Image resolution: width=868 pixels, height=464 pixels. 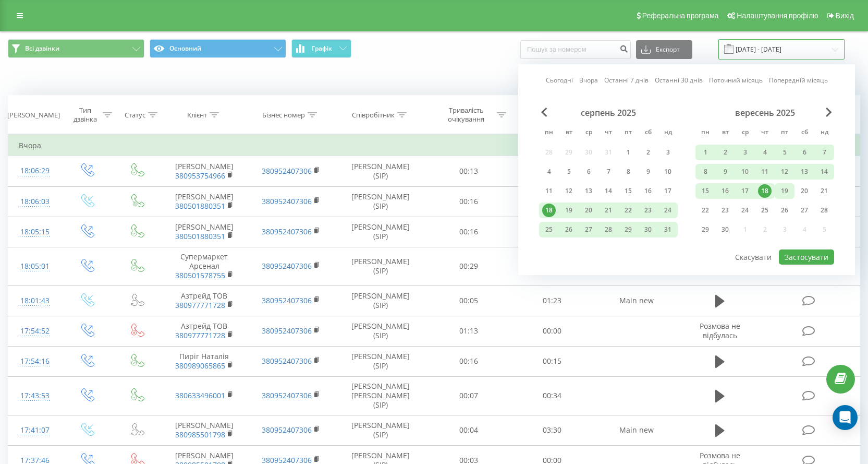 What do you see at coordinates (628, 172) in the screenshot?
I see `div: 8` at bounding box center [628, 172].